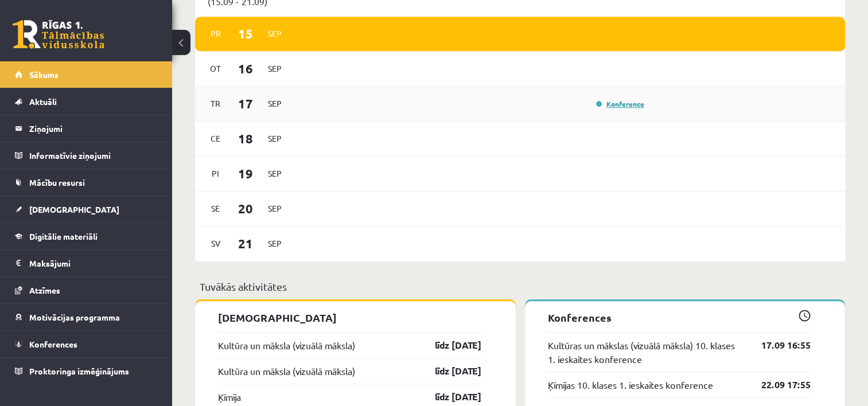 This screenshot has width=868, height=406. Describe the element at coordinates (246, 33) in the screenshot. I see `span: 15` at that location.